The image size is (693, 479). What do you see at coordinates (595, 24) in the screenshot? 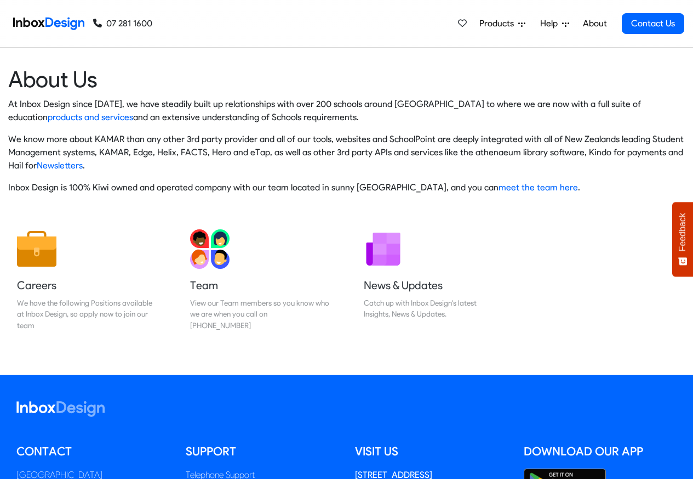
I see `a: About` at bounding box center [595, 24].